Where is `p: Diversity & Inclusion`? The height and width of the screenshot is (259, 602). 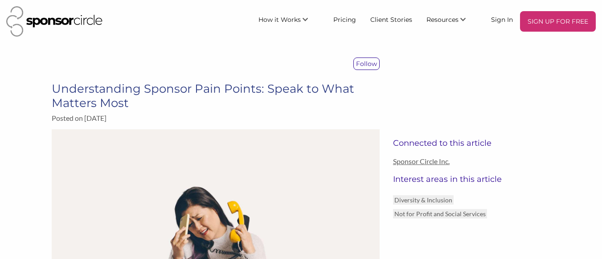 p: Diversity & Inclusion is located at coordinates (423, 200).